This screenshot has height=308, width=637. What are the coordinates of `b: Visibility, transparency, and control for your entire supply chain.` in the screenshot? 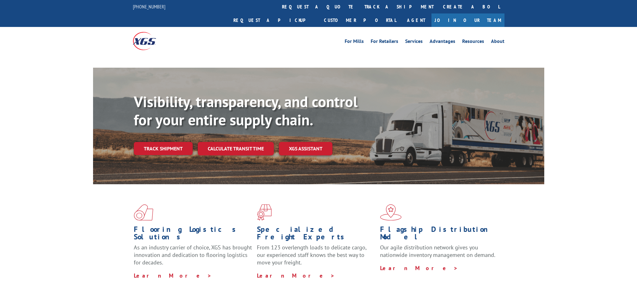 It's located at (246, 111).